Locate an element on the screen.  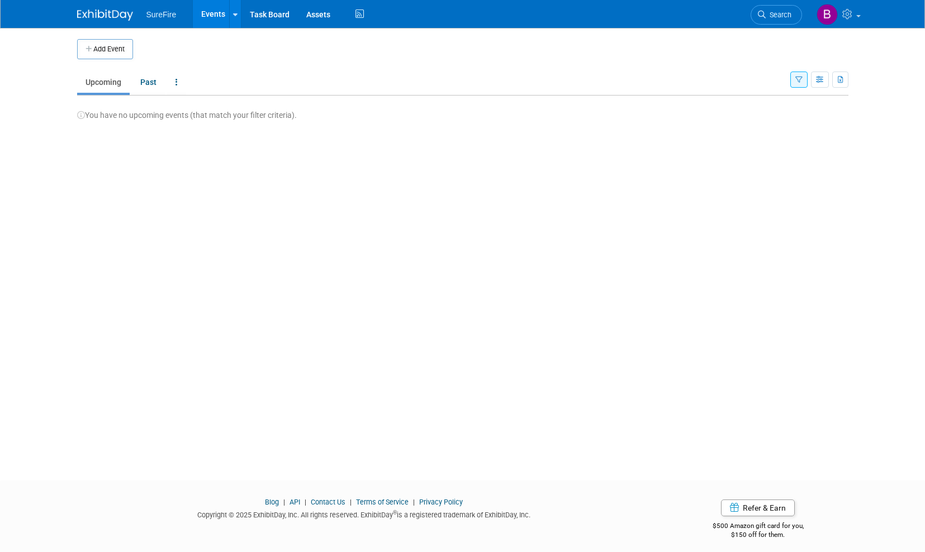
a: Refer & Earn is located at coordinates (758, 508).